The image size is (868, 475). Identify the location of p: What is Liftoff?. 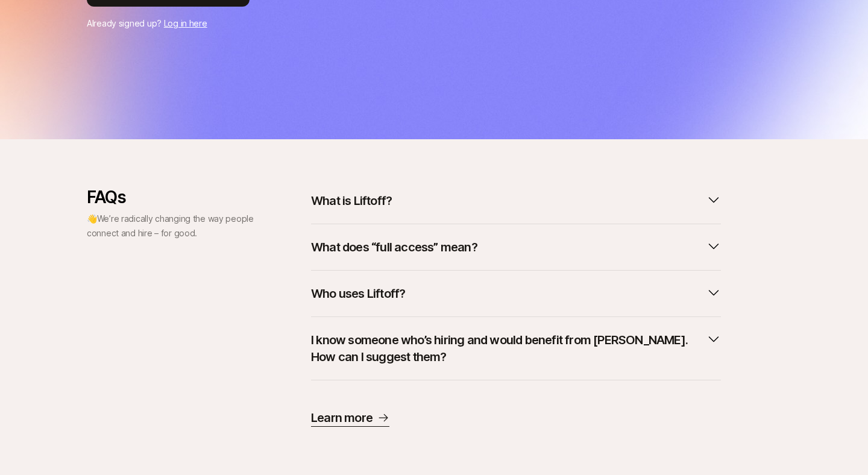
(352, 201).